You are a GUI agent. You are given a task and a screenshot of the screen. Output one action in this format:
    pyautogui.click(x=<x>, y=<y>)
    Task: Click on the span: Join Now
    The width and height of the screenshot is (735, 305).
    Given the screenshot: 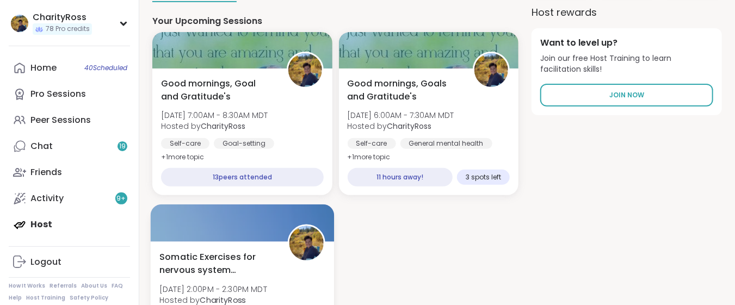 What is the action you would take?
    pyautogui.click(x=626, y=95)
    